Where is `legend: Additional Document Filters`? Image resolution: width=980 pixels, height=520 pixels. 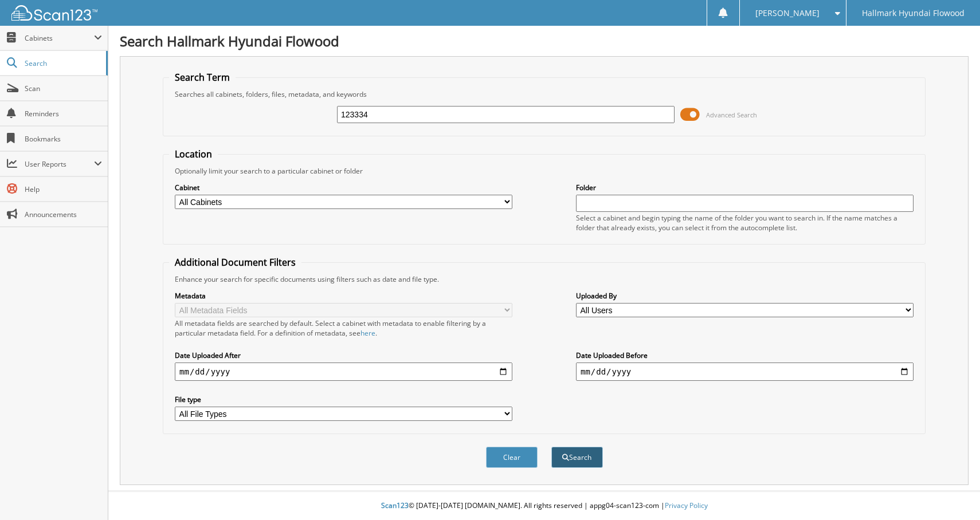
legend: Additional Document Filters is located at coordinates (235, 263).